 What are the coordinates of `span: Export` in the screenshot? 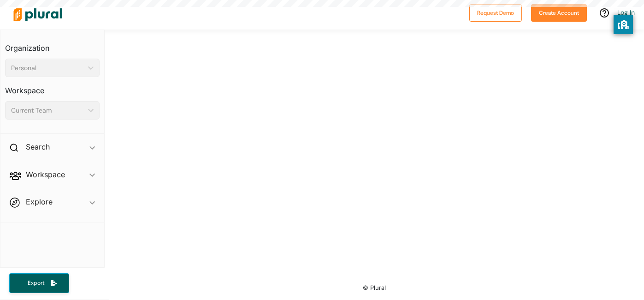 It's located at (36, 283).